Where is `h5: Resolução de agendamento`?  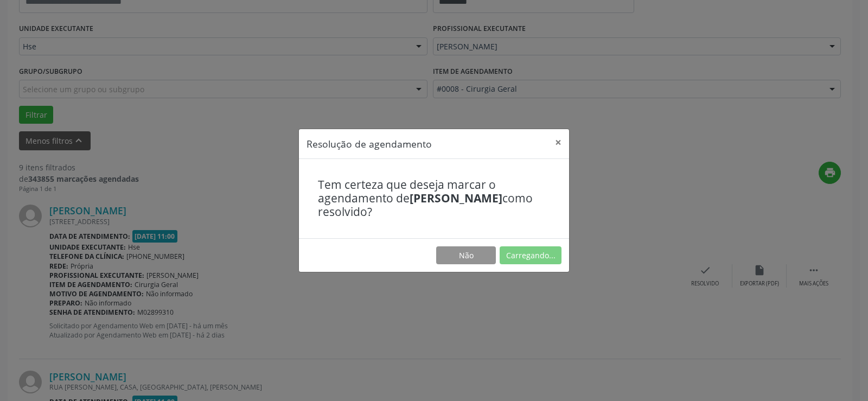 h5: Resolução de agendamento is located at coordinates (369, 144).